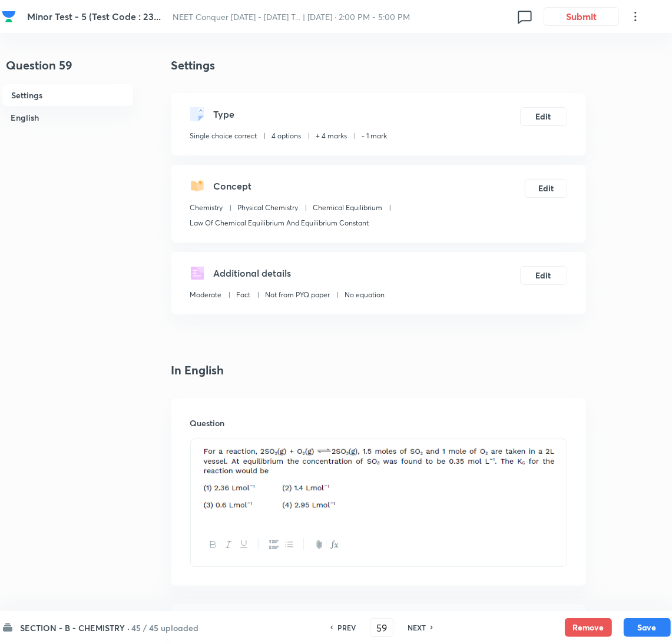 Image resolution: width=672 pixels, height=644 pixels. What do you see at coordinates (68, 70) in the screenshot?
I see `h4: Question 59` at bounding box center [68, 70].